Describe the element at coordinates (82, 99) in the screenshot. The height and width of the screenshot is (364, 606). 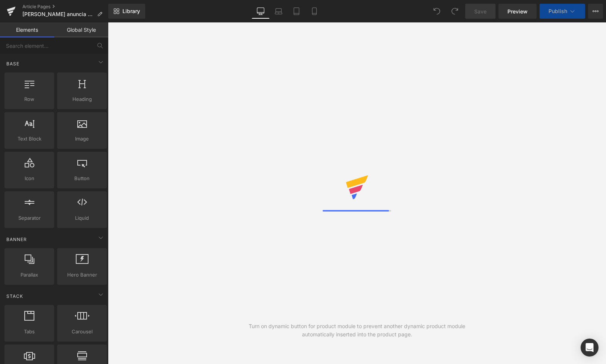
I see `span: Heading` at that location.